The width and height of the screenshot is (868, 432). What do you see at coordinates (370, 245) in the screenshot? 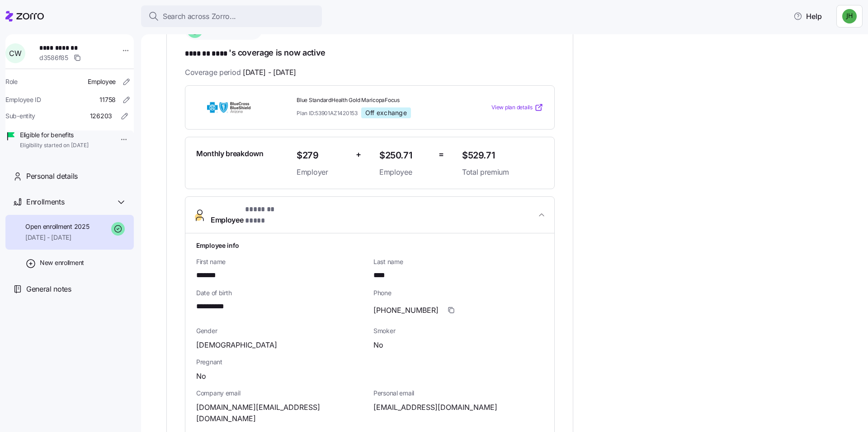
I see `h1: Employee info` at bounding box center [370, 245].